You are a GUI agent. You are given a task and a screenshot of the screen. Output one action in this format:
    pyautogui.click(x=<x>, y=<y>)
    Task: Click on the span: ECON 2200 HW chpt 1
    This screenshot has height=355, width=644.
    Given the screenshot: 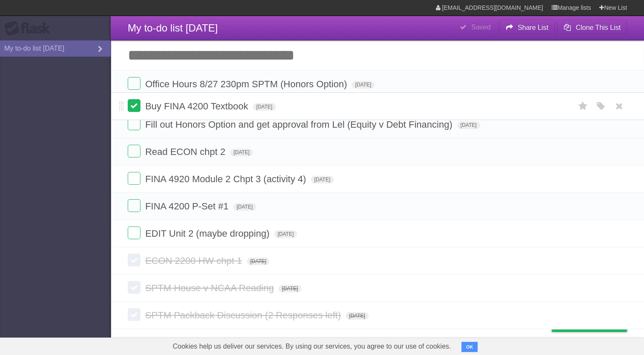 What is the action you would take?
    pyautogui.click(x=195, y=260)
    